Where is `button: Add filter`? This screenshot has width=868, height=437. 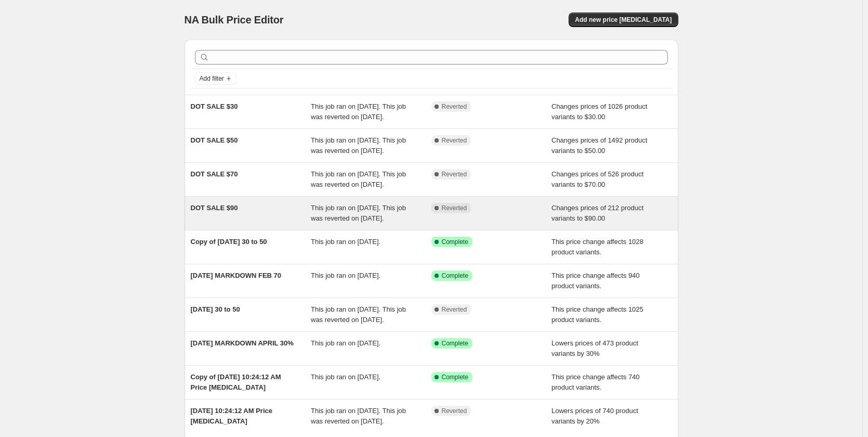
button: Add filter is located at coordinates (215, 78).